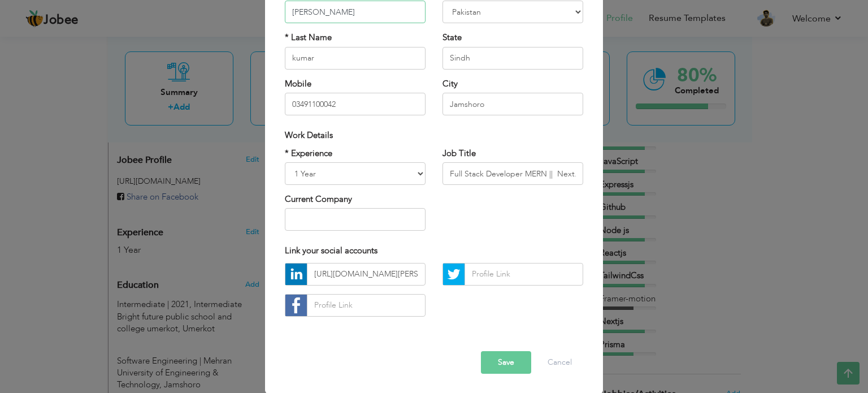  Describe the element at coordinates (308, 135) in the screenshot. I see `span: Work Details` at that location.